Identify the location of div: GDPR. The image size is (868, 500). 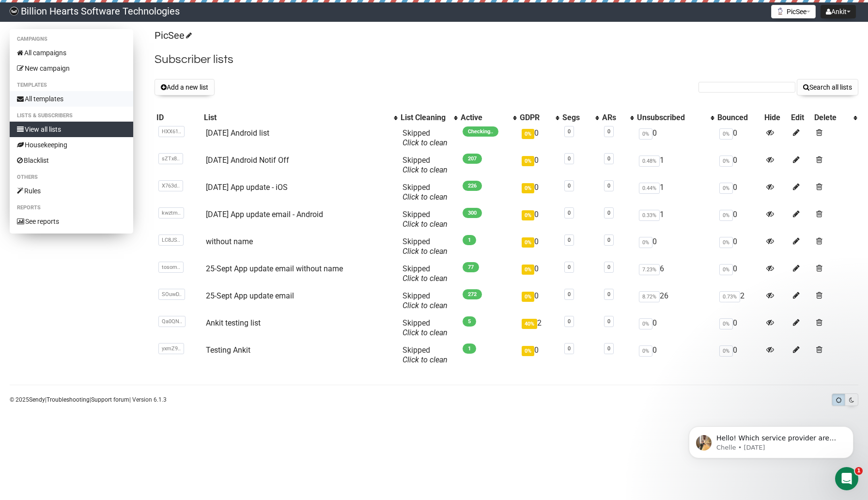
(535, 117).